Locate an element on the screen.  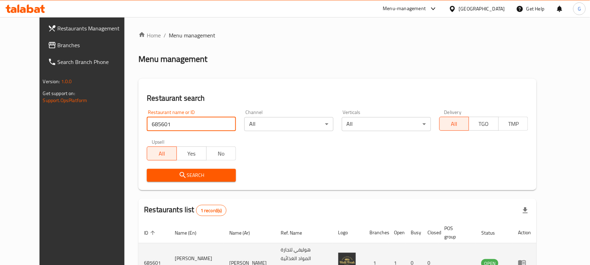
a: Restaurants Management is located at coordinates (90, 28).